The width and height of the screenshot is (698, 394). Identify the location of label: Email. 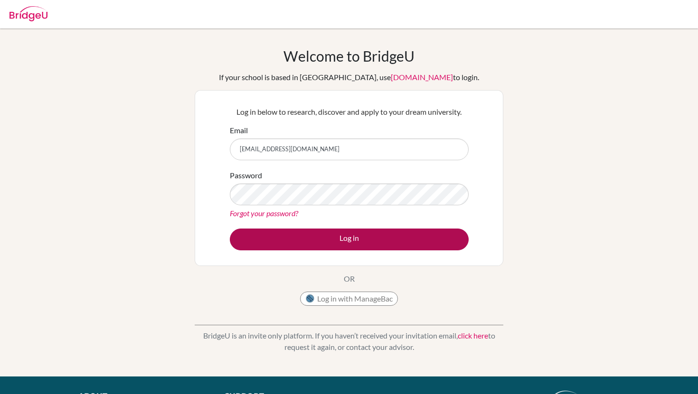
(239, 131).